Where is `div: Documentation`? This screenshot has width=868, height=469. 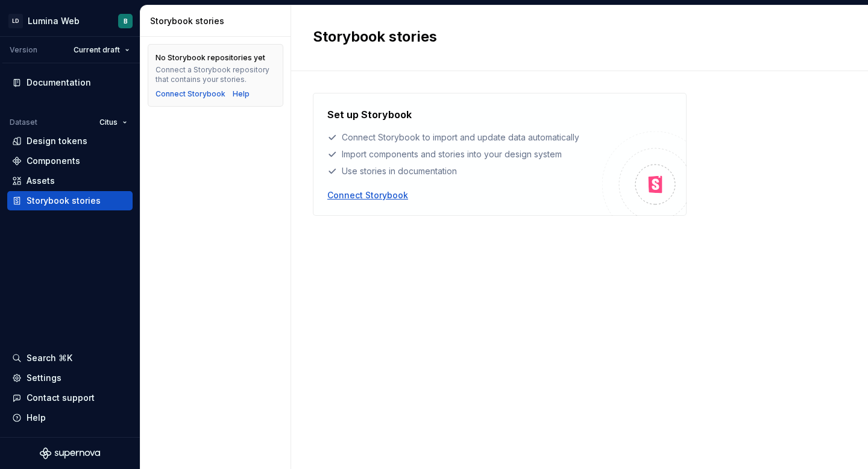
div: Documentation is located at coordinates (59, 82).